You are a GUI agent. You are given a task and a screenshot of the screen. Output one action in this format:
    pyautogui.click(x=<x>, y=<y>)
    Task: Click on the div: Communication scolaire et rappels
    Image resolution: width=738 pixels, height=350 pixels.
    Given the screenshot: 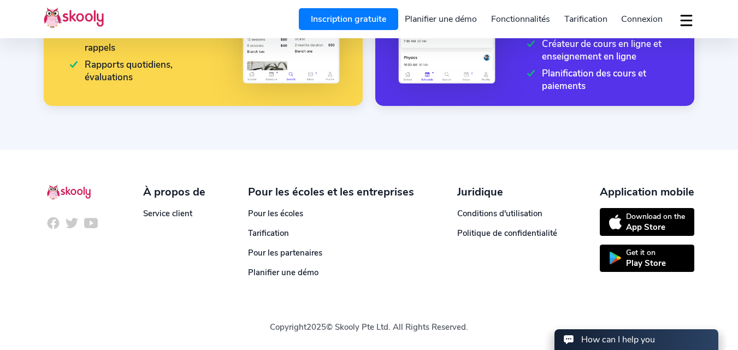 What is the action you would take?
    pyautogui.click(x=145, y=41)
    